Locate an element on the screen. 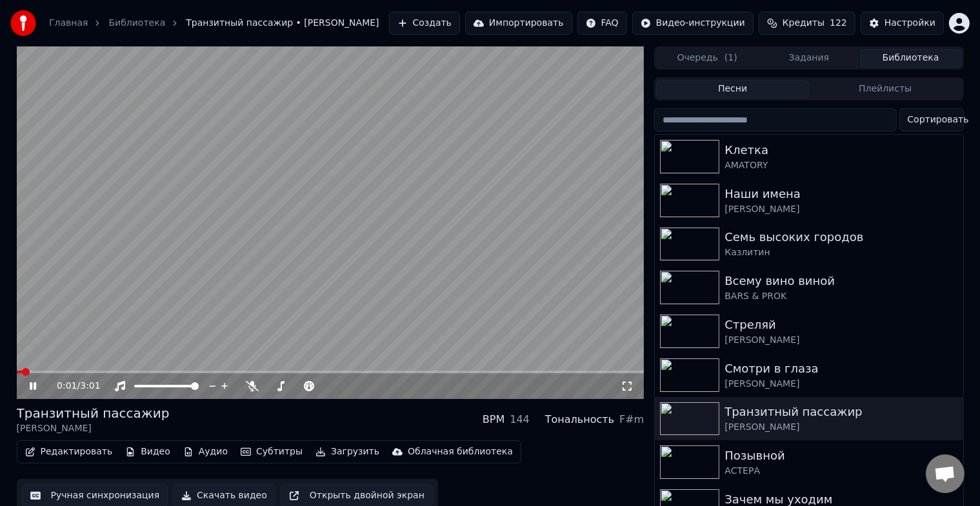 This screenshot has width=980, height=506. div: BPM is located at coordinates (493, 420).